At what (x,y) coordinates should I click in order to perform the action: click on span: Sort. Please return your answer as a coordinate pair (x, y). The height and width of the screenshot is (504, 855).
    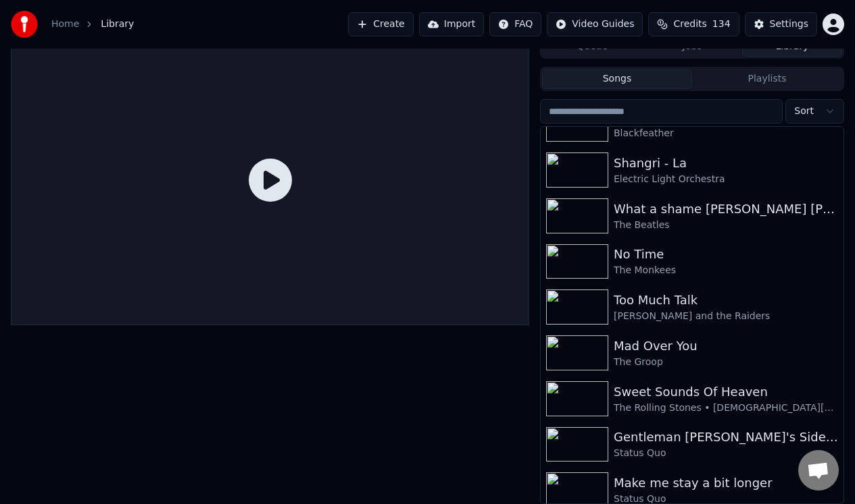
    Looking at the image, I should click on (803, 111).